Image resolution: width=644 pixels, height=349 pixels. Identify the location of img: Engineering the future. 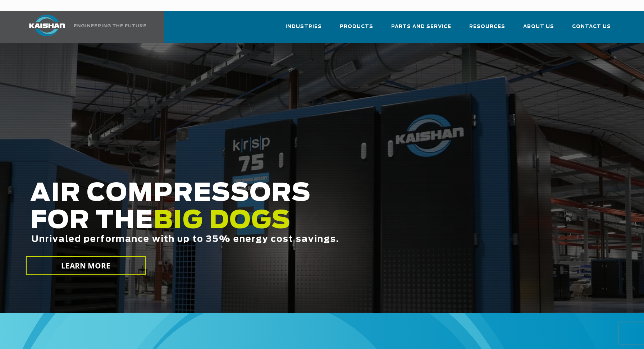
(110, 26).